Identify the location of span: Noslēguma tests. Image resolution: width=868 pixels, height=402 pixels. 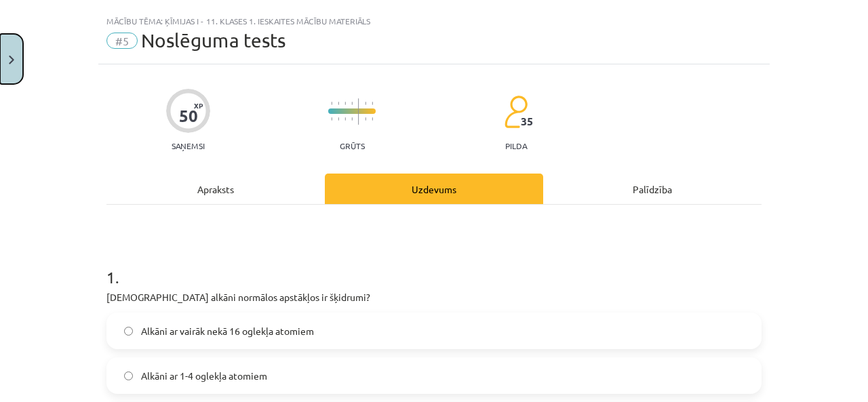
(213, 40).